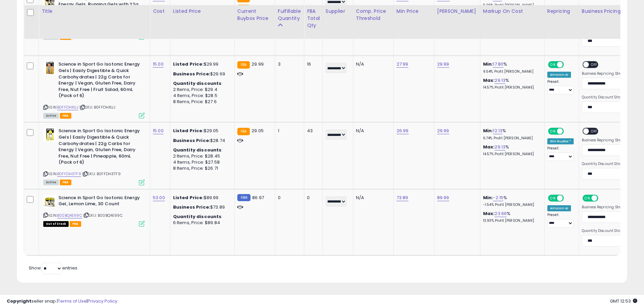  Describe the element at coordinates (160, 11) in the screenshot. I see `div: Cost` at that location.